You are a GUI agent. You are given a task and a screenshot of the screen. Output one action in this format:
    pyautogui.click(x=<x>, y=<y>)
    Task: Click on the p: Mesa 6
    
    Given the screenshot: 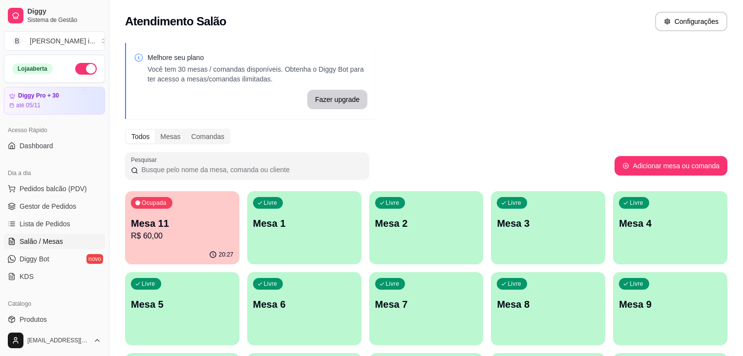 What is the action you would take?
    pyautogui.click(x=304, y=305)
    